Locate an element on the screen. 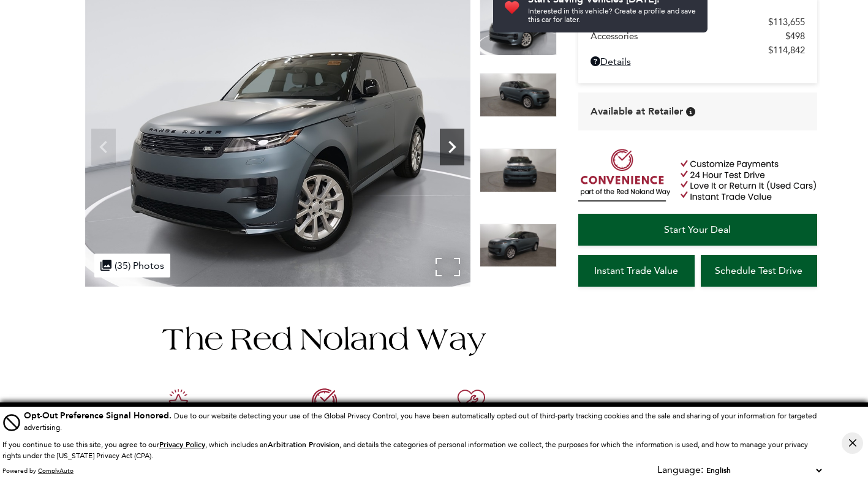 The width and height of the screenshot is (868, 479). u: Privacy Policy is located at coordinates (182, 445).